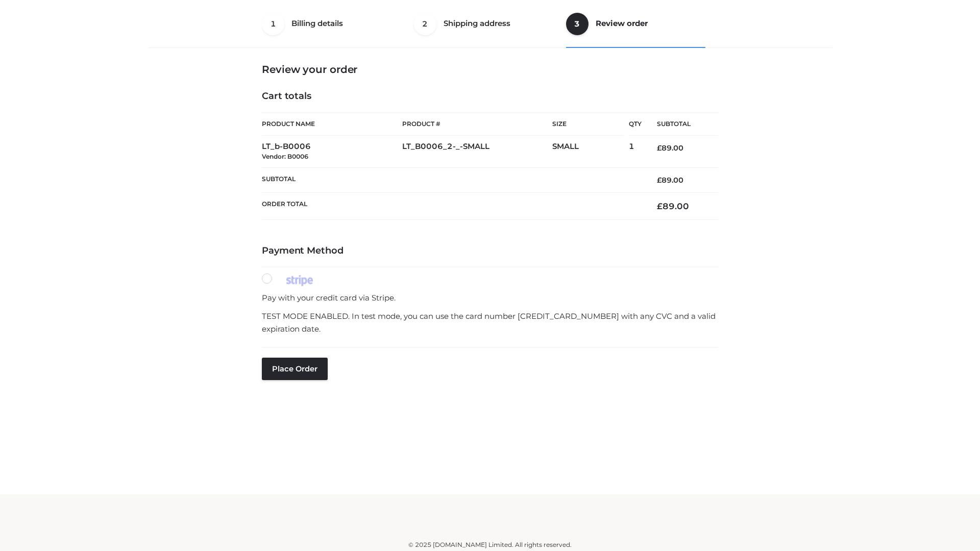  I want to click on td: LT_B0006_2-_-SMALL, so click(477, 151).